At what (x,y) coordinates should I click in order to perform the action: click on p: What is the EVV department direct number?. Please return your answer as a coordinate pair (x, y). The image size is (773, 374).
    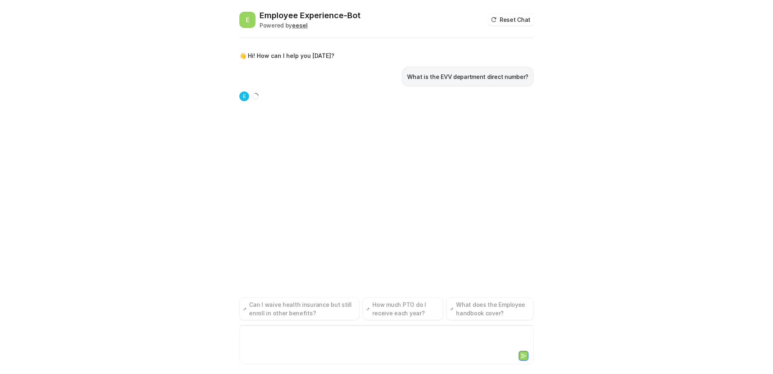
    Looking at the image, I should click on (468, 77).